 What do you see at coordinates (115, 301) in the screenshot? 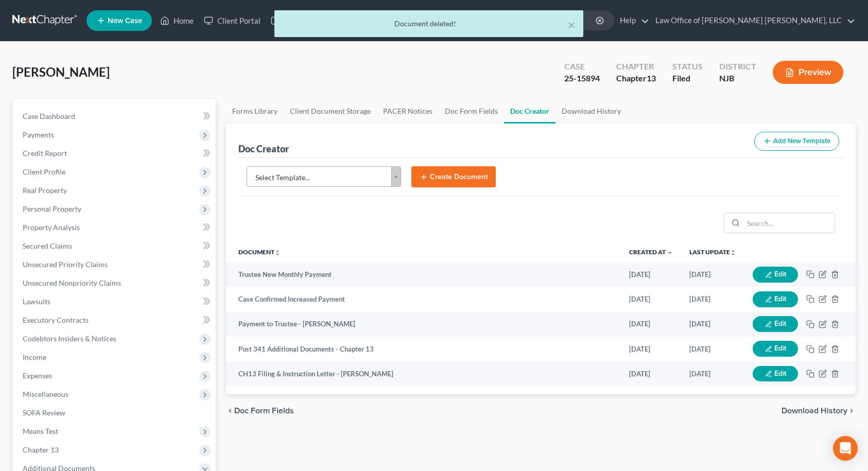
I see `a: Lawsuits` at bounding box center [115, 301].